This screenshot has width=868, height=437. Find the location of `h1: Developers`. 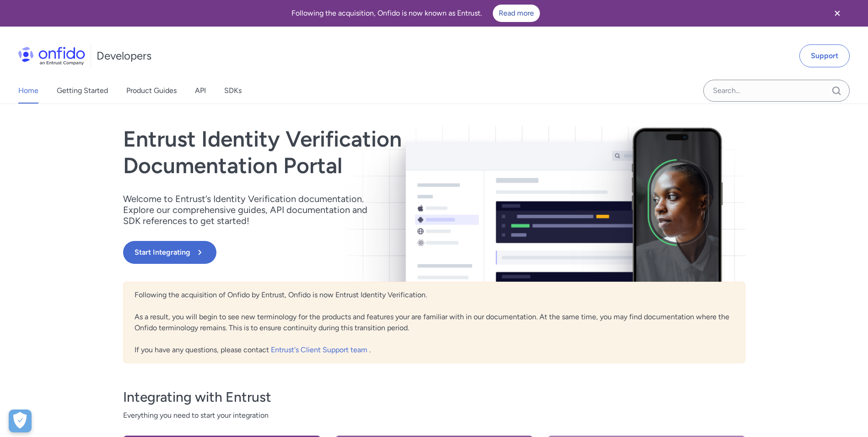

h1: Developers is located at coordinates (124, 56).